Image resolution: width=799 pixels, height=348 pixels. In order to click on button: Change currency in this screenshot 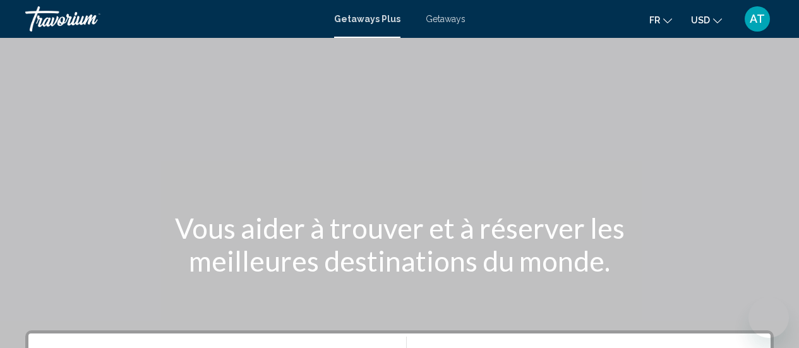, I will do `click(706, 20)`.